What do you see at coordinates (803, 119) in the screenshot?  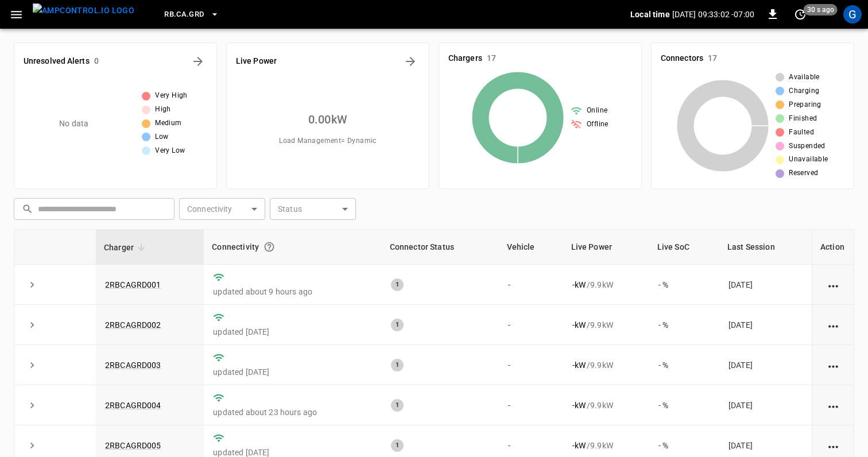 I see `span: Finished` at bounding box center [803, 119].